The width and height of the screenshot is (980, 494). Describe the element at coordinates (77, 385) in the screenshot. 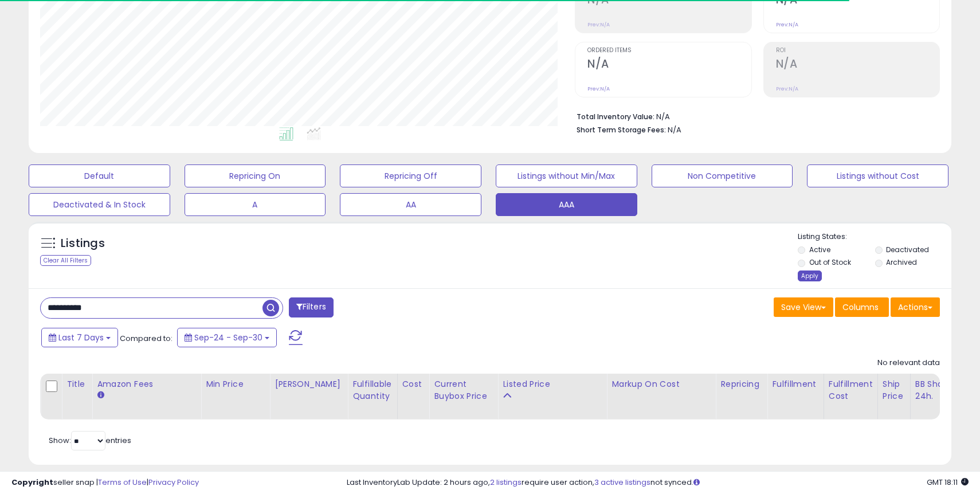

I see `div: Title` at that location.